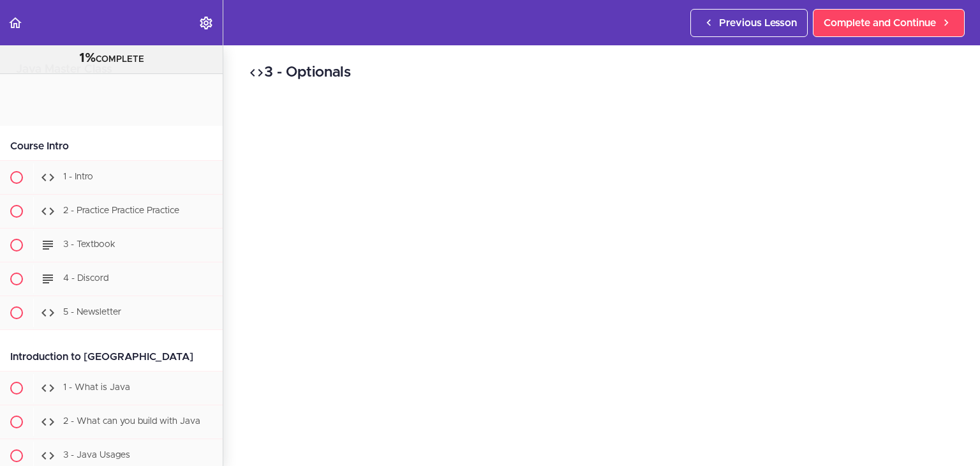 This screenshot has height=466, width=980. I want to click on span: 1 - Intro, so click(78, 176).